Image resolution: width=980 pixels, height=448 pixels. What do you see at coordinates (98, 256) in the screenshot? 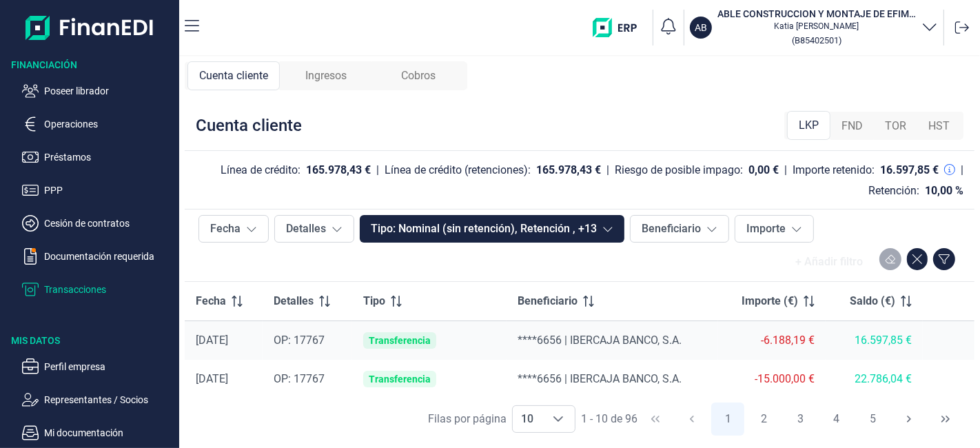
I see `button: Documentación requerida` at bounding box center [98, 256].